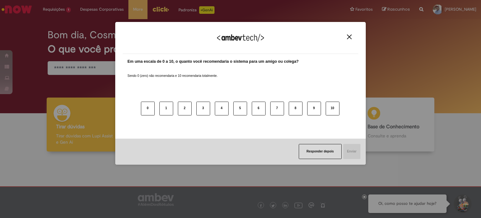 This screenshot has width=481, height=218. What do you see at coordinates (185, 108) in the screenshot?
I see `button: 2` at bounding box center [185, 108].